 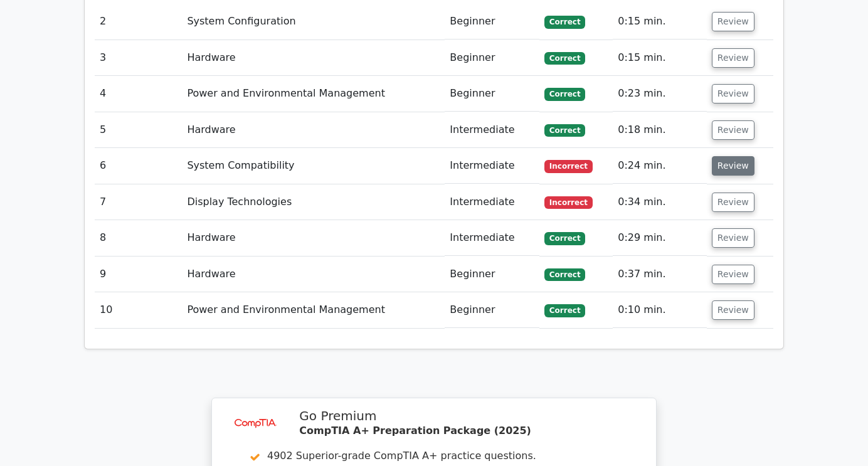 I want to click on td: 8, so click(x=138, y=238).